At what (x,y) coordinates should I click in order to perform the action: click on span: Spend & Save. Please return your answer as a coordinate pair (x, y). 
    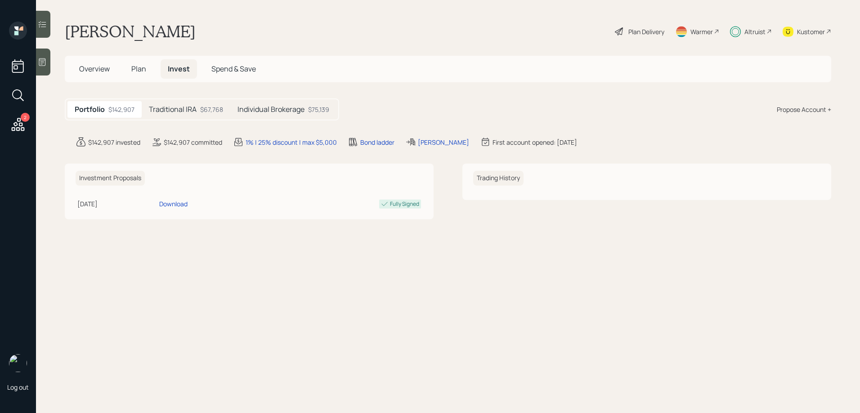
    Looking at the image, I should click on (233, 69).